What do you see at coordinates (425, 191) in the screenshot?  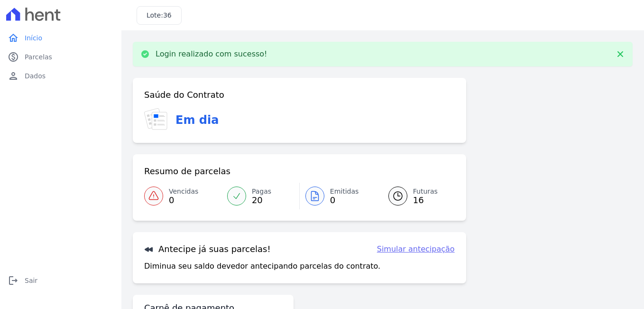 I see `span: Futuras` at bounding box center [425, 191].